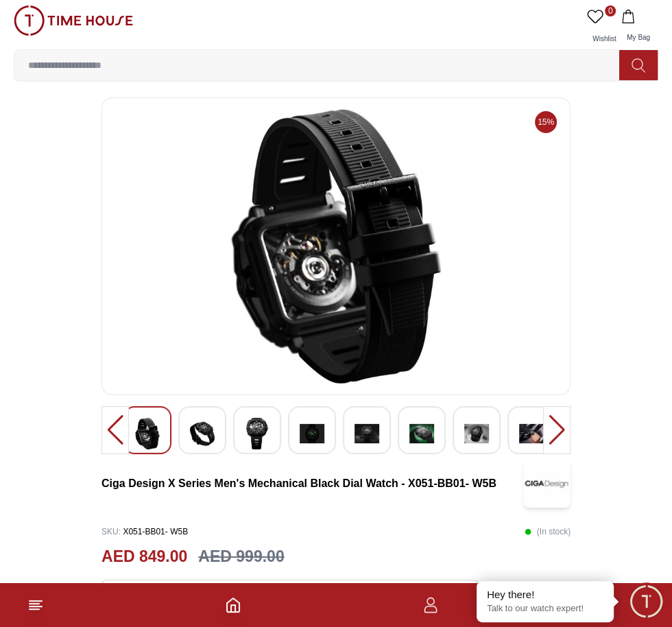 Image resolution: width=672 pixels, height=627 pixels. I want to click on h3: Ciga Design X Series Men's Mechanical Black Dial Watch - X051-BB01- W5B, so click(312, 484).